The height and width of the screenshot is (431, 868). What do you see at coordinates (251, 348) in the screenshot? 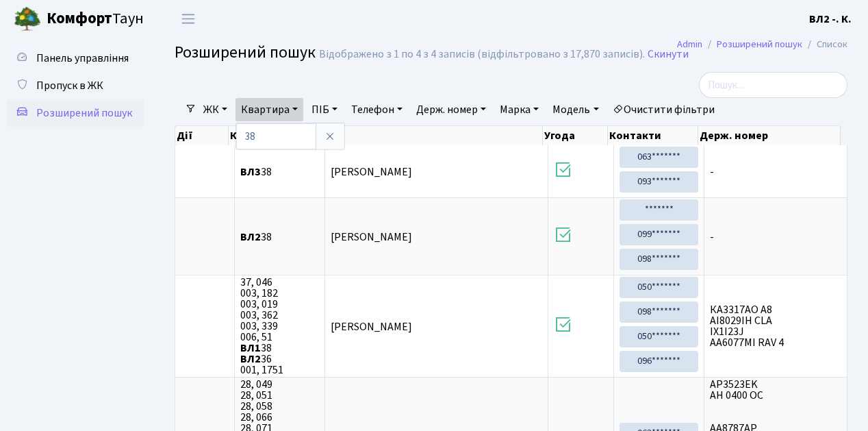
I see `b: ВЛ1` at bounding box center [251, 348].